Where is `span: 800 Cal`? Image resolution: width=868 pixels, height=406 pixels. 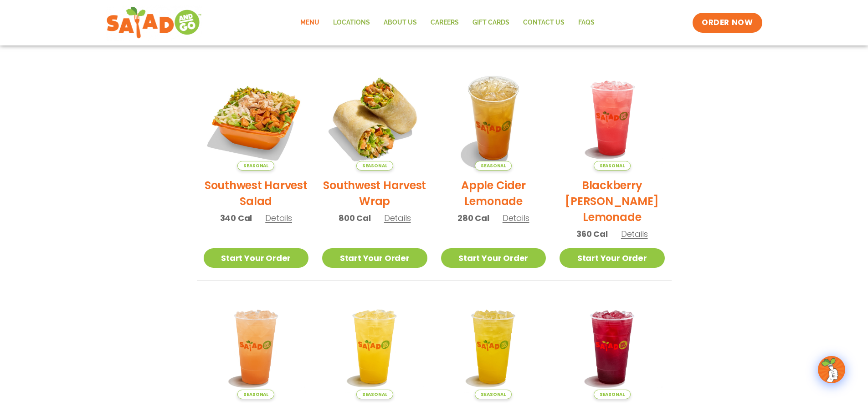
span: 800 Cal is located at coordinates (355, 218).